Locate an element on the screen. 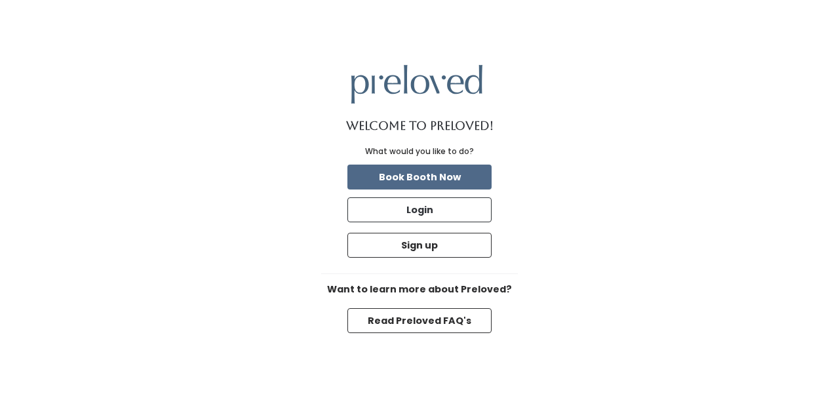  a: Login is located at coordinates (420, 210).